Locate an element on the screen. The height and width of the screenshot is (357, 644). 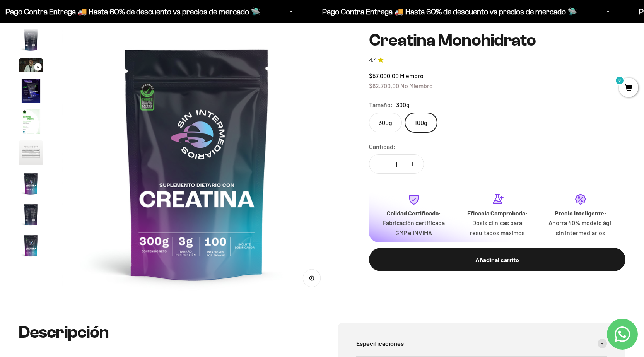
button: Ir al artículo 4 is located at coordinates (31, 92).